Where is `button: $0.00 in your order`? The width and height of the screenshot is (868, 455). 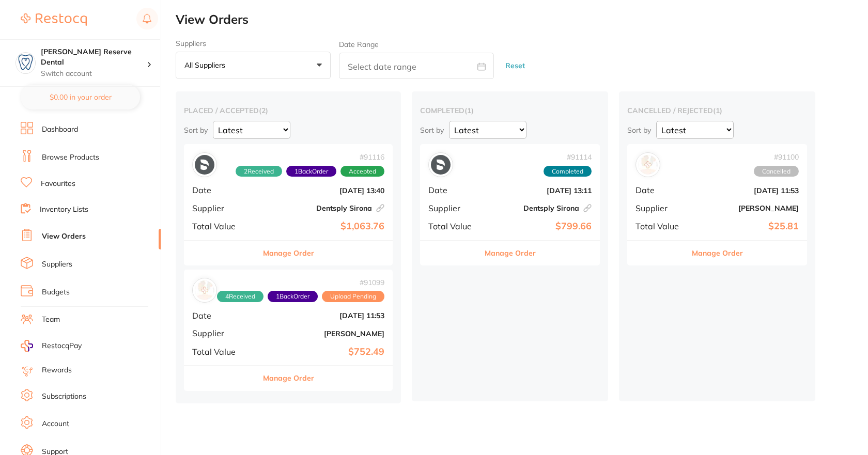
button: $0.00 in your order is located at coordinates (80, 98).